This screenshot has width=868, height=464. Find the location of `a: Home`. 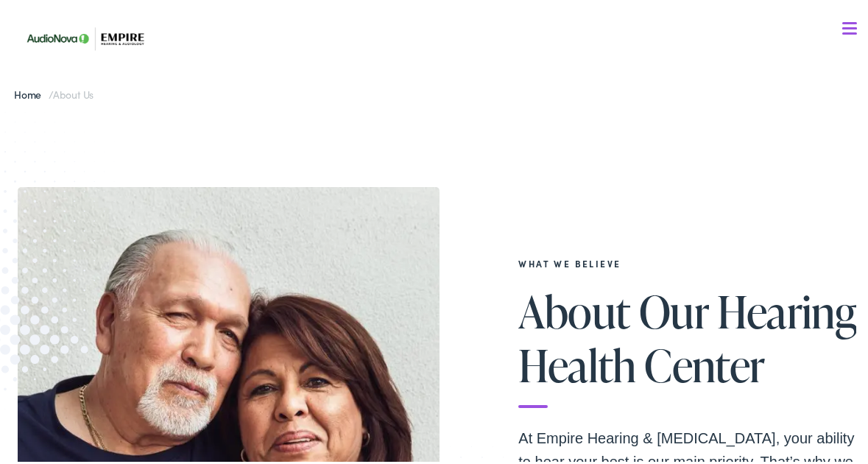

a: Home is located at coordinates (31, 91).